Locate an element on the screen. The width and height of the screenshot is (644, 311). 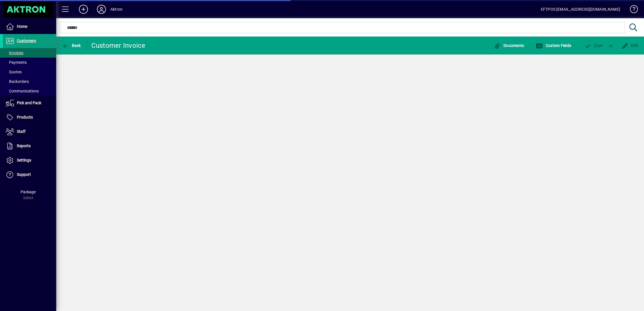
a: Payments is located at coordinates (30, 62).